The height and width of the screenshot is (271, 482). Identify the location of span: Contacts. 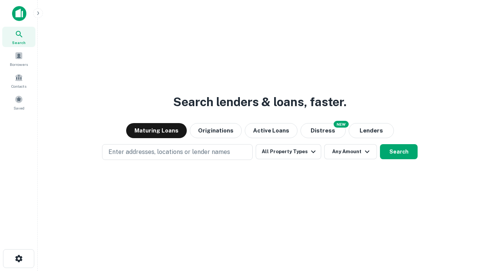
(19, 86).